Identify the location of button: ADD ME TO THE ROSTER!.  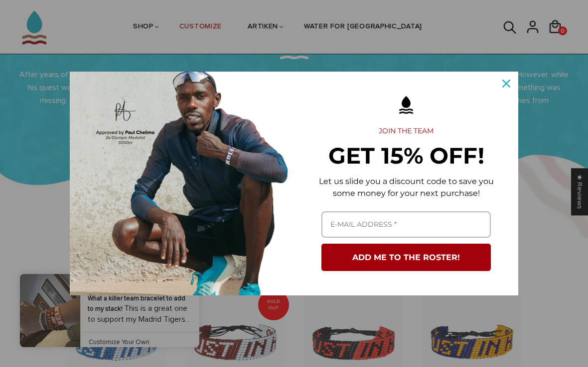
(406, 257).